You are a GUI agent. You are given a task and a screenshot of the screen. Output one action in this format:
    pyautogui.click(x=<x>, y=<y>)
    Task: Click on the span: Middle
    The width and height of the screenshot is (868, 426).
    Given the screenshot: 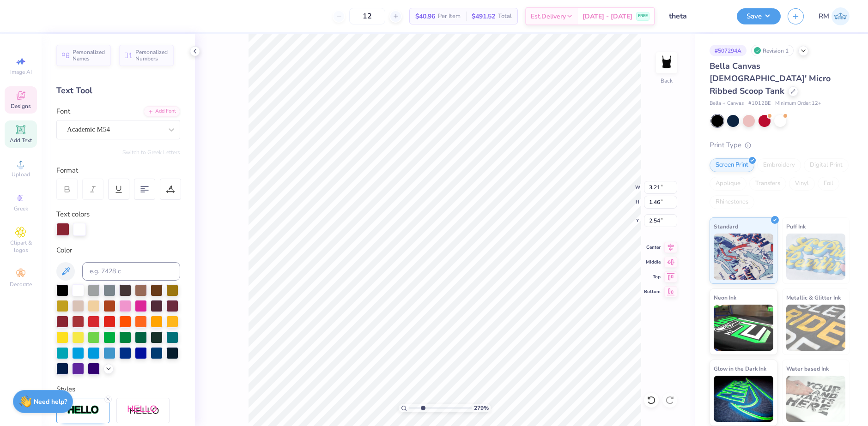 What is the action you would take?
    pyautogui.click(x=652, y=263)
    